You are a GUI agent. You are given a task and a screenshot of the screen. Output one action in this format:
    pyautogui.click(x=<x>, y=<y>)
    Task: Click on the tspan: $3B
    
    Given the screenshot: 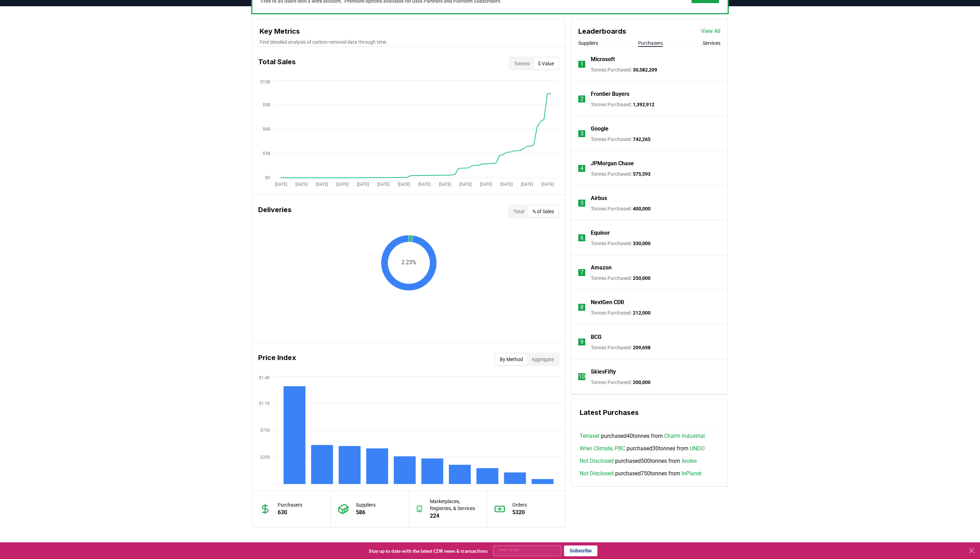 What is the action you would take?
    pyautogui.click(x=267, y=154)
    